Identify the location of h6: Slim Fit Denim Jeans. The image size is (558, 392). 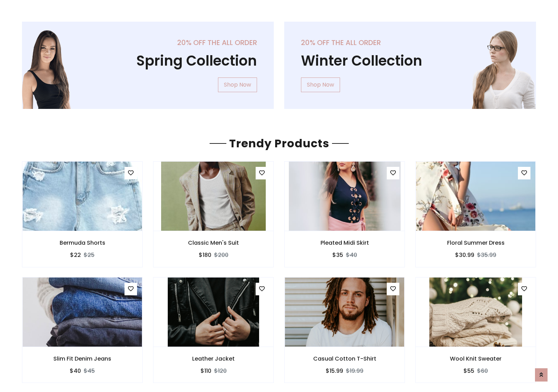
(82, 358).